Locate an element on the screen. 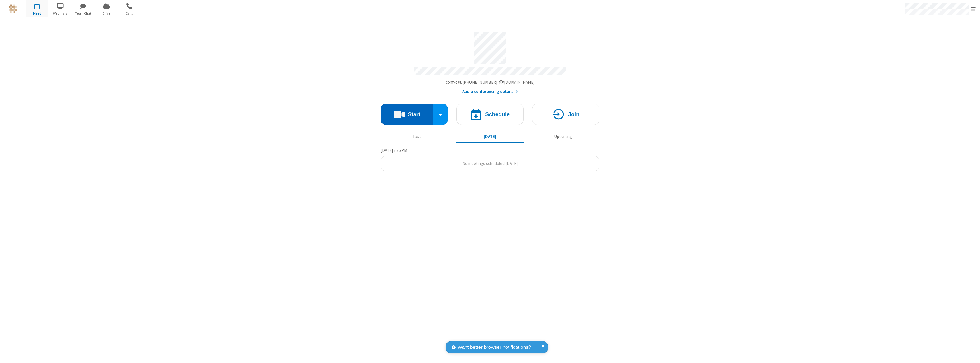 This screenshot has width=980, height=363. span: Drive is located at coordinates (106, 13).